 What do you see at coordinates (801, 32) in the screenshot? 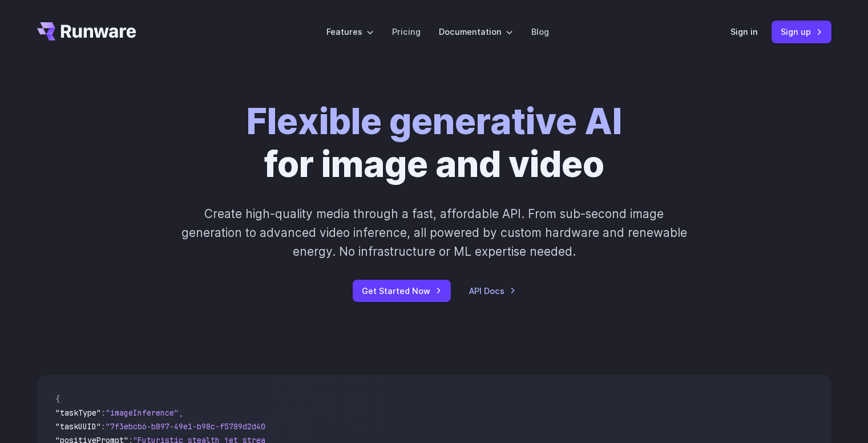
I see `a: Sign up` at bounding box center [801, 32].